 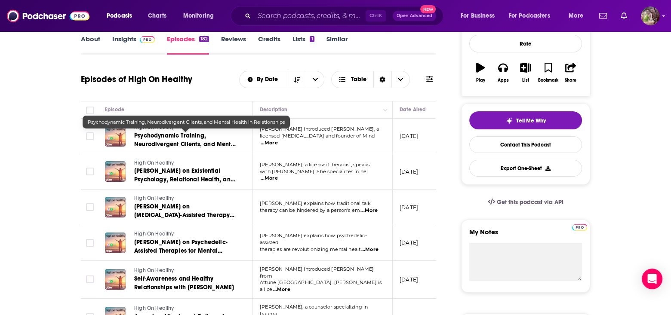 What do you see at coordinates (651, 16) in the screenshot?
I see `span: Logged in as MSanz` at bounding box center [651, 16].